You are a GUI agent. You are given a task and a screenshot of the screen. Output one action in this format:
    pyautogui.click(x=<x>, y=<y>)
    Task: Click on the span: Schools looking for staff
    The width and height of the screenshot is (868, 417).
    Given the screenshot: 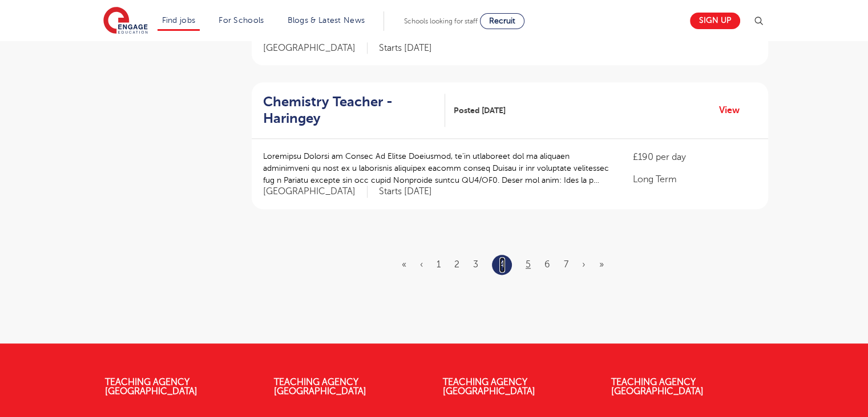 What is the action you would take?
    pyautogui.click(x=441, y=21)
    